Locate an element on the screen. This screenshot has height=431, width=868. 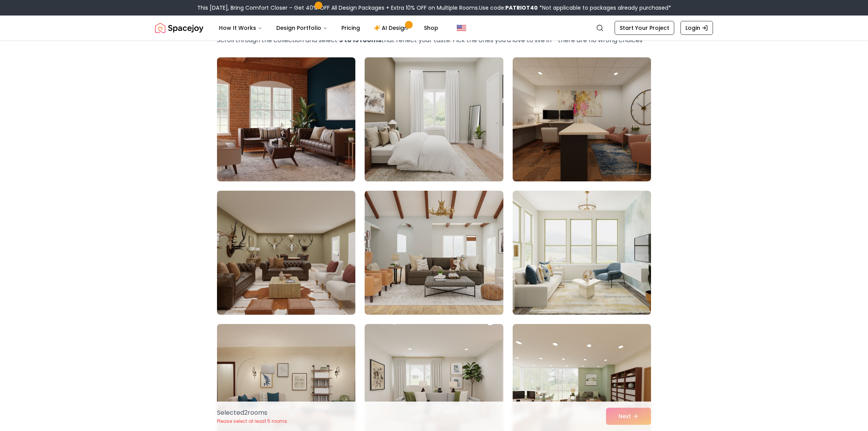
span: Use code: is located at coordinates (508, 8).